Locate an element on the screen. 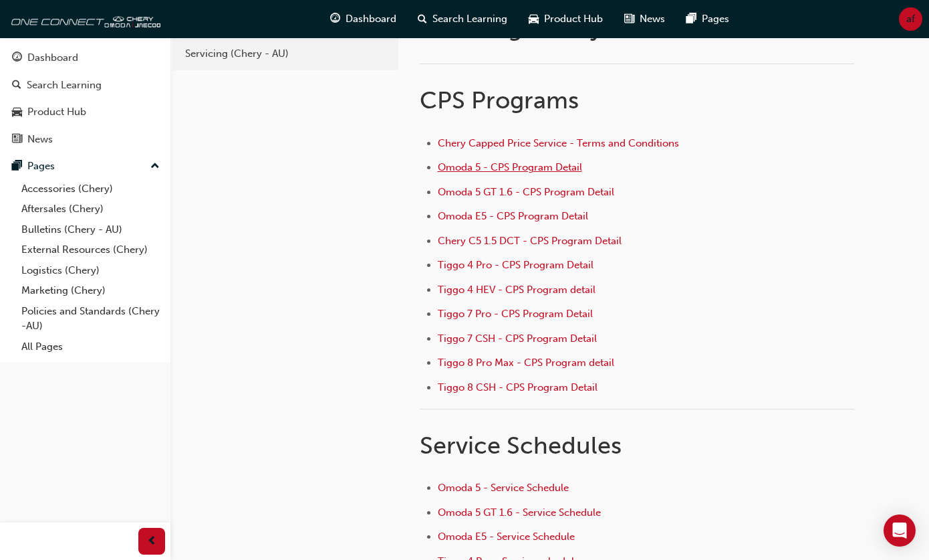 The width and height of the screenshot is (929, 560). a: search-iconSearch Learning is located at coordinates (463, 18).